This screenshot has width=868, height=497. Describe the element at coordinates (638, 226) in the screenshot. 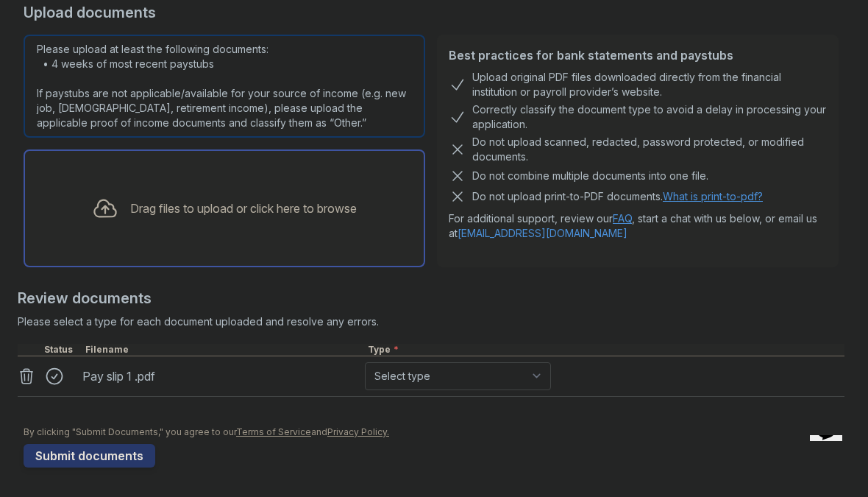

I see `p: For additional support, review our , start a chat with us below, or email us at` at that location.